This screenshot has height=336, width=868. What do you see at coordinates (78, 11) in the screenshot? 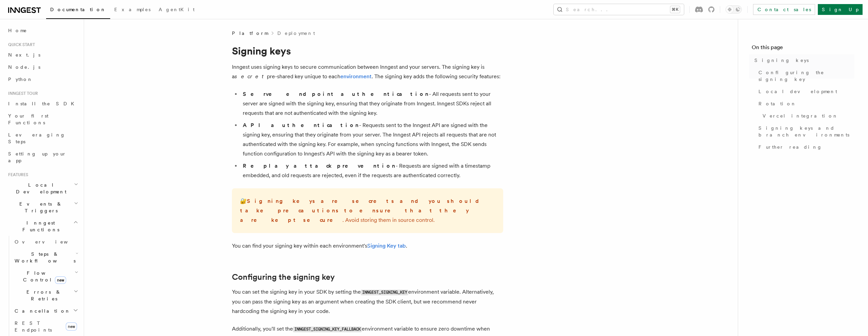
I see `a: Documentation` at bounding box center [78, 11].